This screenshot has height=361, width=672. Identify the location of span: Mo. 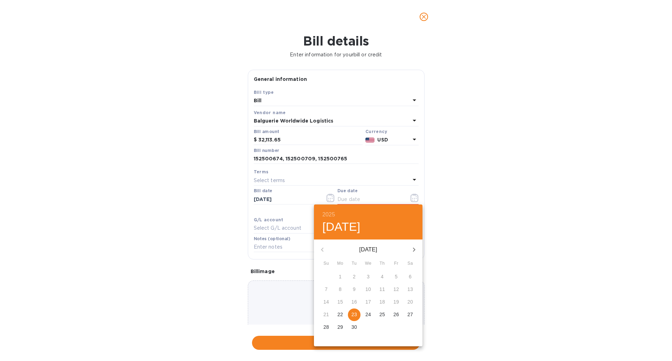
(340, 263).